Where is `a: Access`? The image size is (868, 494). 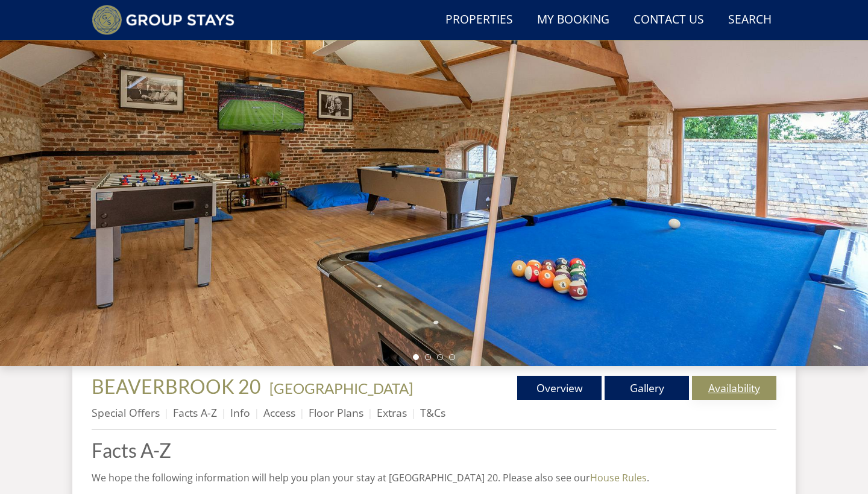 a: Access is located at coordinates (279, 412).